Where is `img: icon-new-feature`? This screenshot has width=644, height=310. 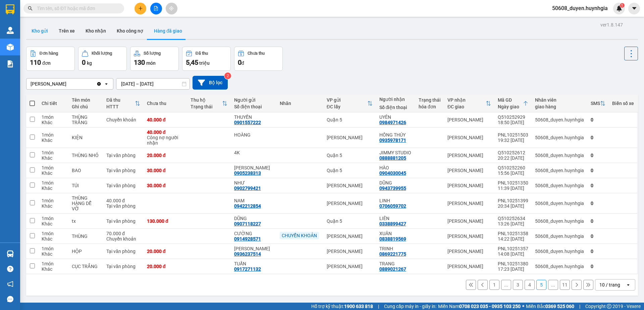 img: icon-new-feature is located at coordinates (619, 8).